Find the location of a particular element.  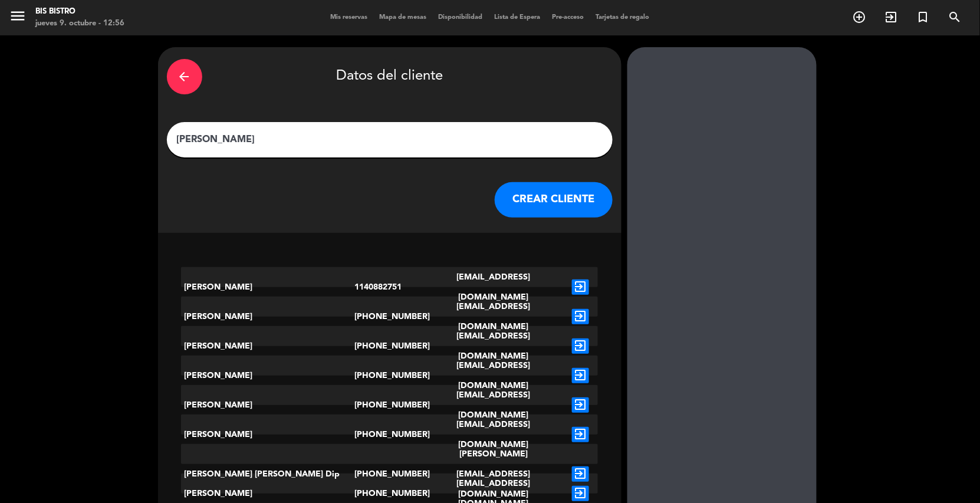

span: Pre-acceso is located at coordinates (569, 17).